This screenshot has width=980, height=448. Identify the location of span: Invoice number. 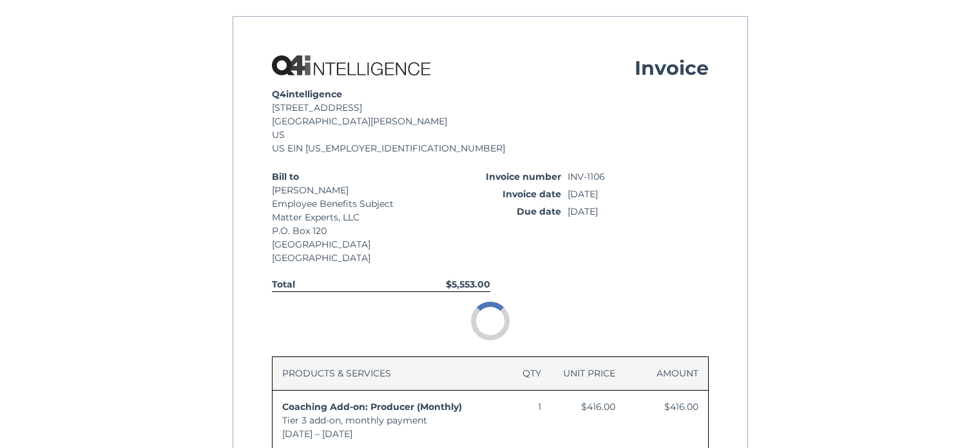
(493, 177).